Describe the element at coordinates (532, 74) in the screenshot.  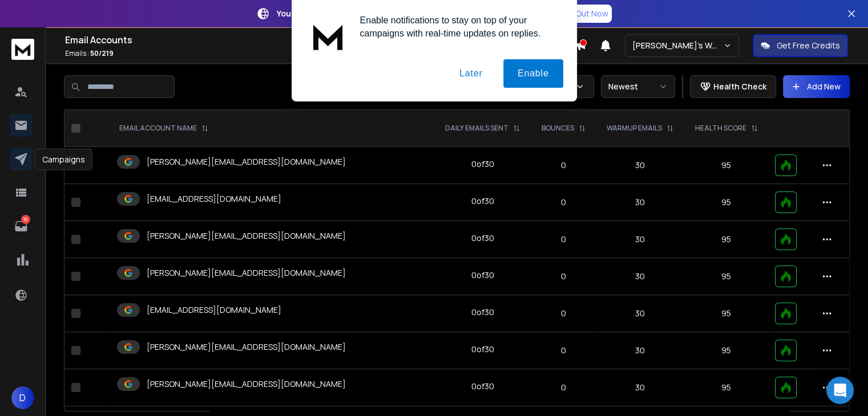
I see `button: Enable` at that location.